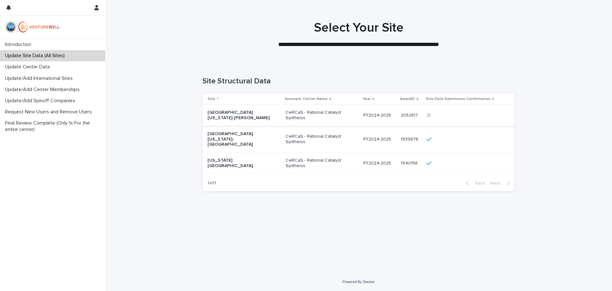 Image resolution: width=612 pixels, height=291 pixels. I want to click on p: 2052817, so click(410, 115).